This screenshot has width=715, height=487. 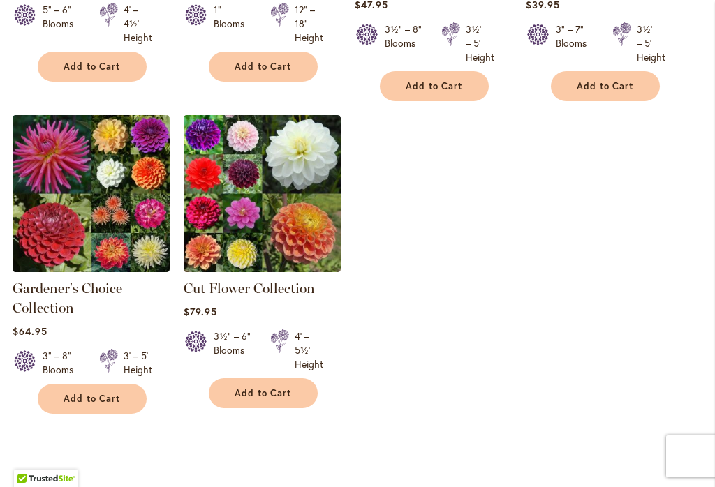 I want to click on img: CUT FLOWER COLLECTION, so click(x=262, y=193).